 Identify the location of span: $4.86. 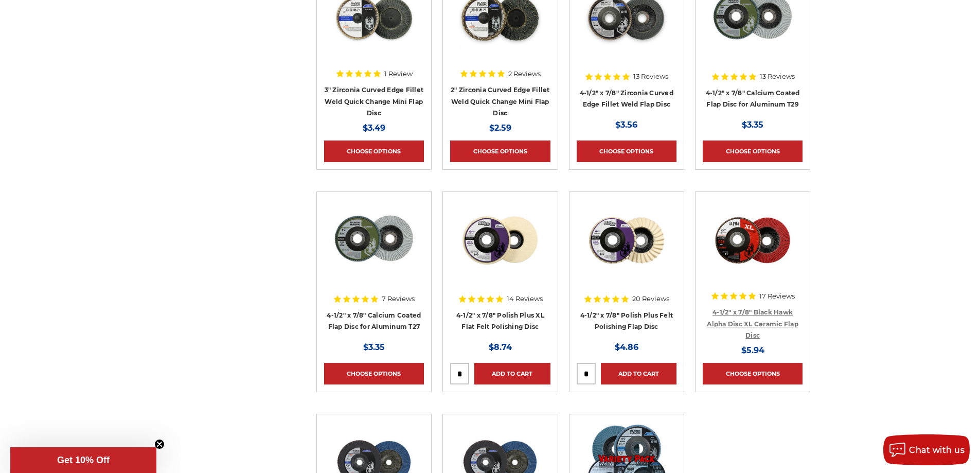
(627, 347).